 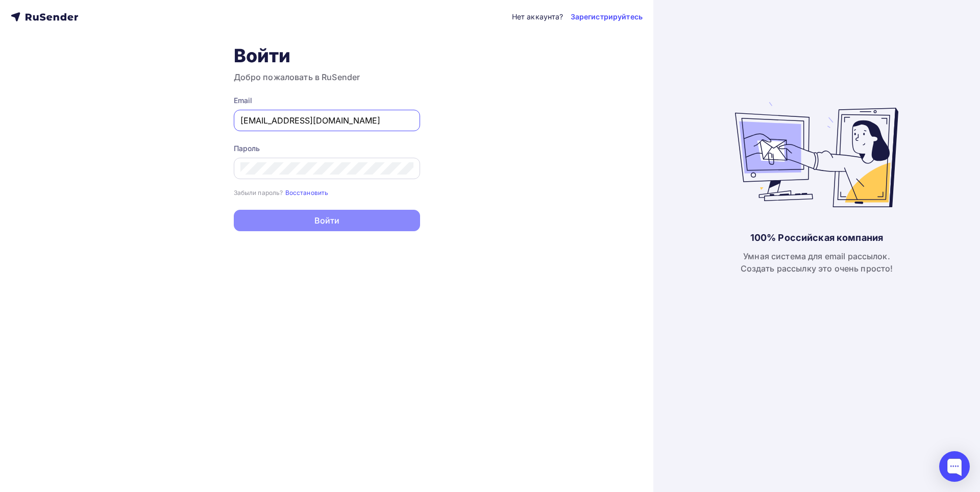 I want to click on div: Пароль, so click(x=326, y=149).